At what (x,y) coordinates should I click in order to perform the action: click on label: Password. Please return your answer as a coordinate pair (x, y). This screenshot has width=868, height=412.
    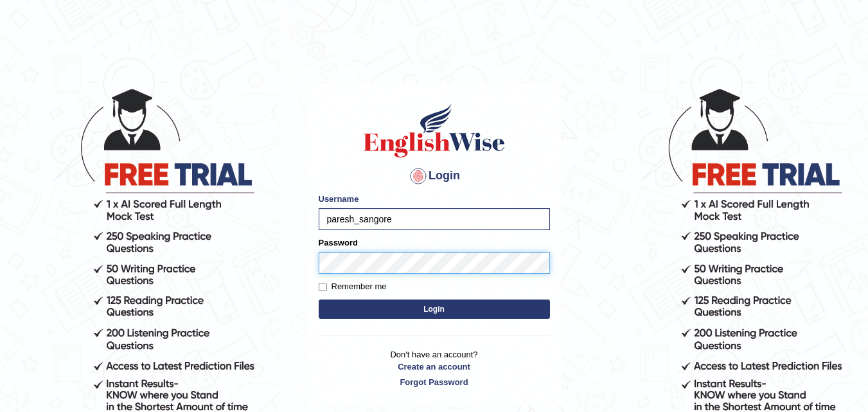
    Looking at the image, I should click on (338, 243).